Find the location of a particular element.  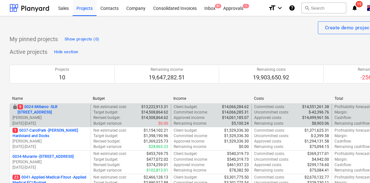

span: locked is located at coordinates (15, 107).